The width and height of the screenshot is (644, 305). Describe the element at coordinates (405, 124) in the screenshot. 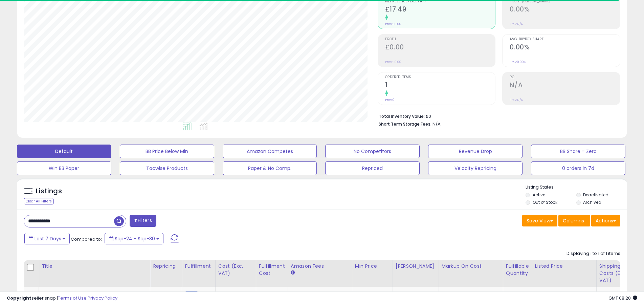

I see `b: Short Term Storage Fees:` at that location.